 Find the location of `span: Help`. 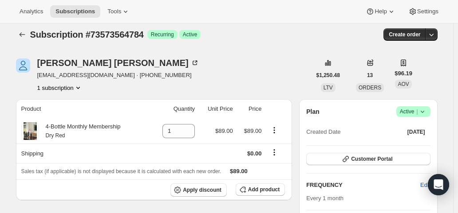

span: Help is located at coordinates (380, 12).